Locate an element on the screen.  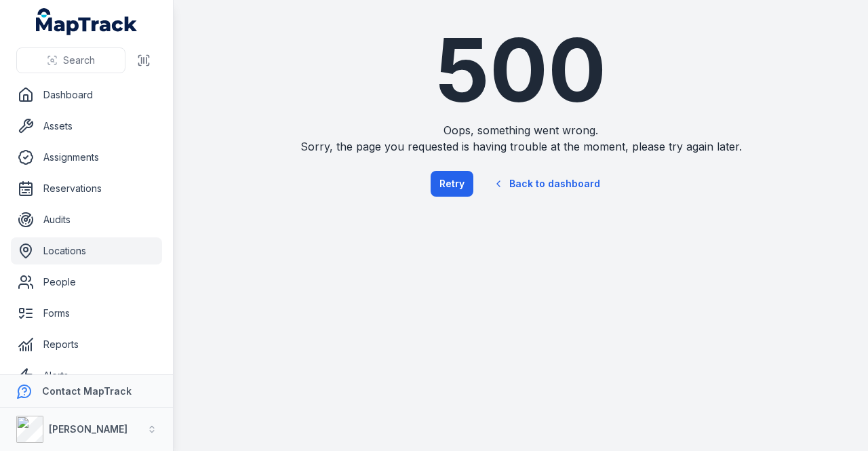
a: Reservations is located at coordinates (86, 188).